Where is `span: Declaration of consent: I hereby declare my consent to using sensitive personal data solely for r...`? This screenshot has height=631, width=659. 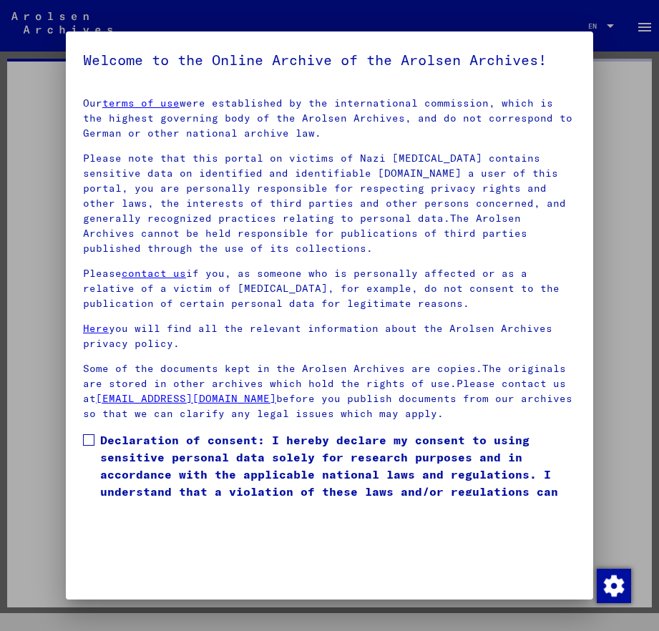
span: Declaration of consent: I hereby declare my consent to using sensitive personal data solely for r... is located at coordinates (338, 474).